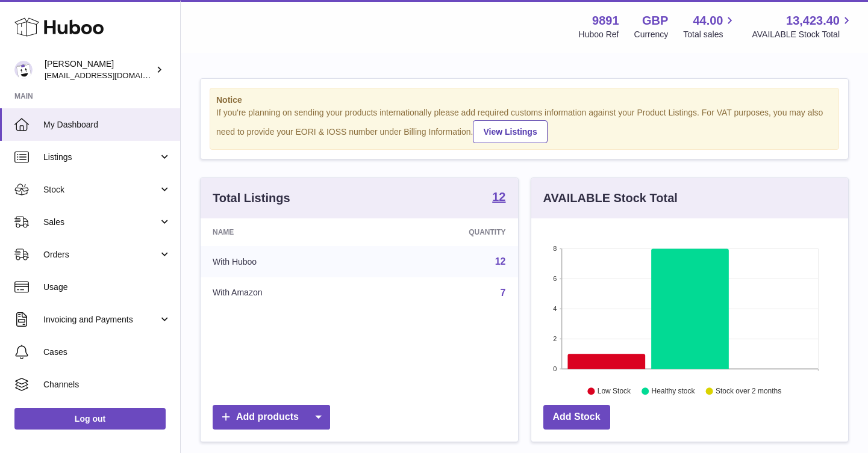  Describe the element at coordinates (555, 308) in the screenshot. I see `text: 4` at that location.